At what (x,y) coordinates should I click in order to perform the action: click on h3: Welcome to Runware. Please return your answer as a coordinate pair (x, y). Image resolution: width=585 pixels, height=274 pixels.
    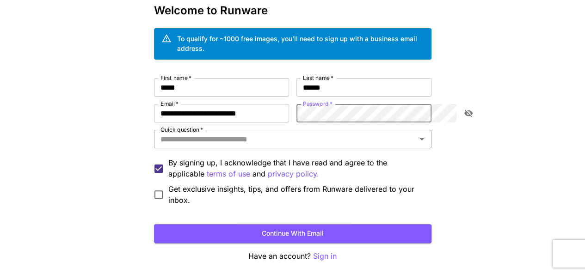
    Looking at the image, I should click on (292, 11).